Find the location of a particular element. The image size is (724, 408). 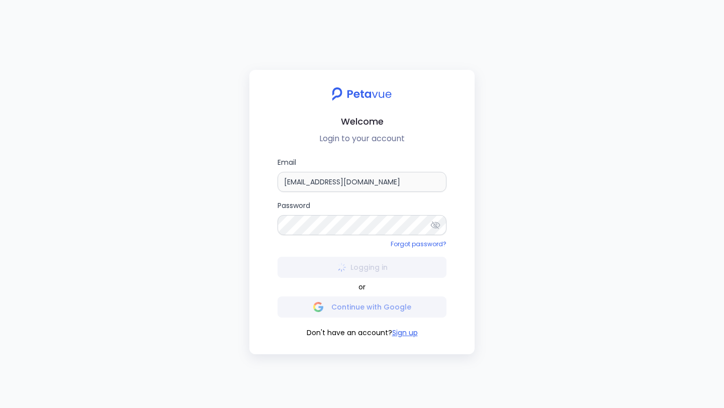

label: Email is located at coordinates (362, 174).